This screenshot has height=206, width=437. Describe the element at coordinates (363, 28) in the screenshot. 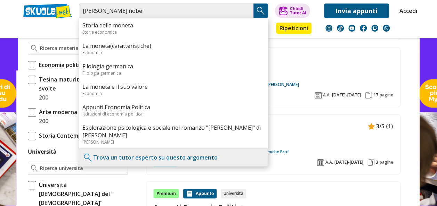

I see `img: facebook` at that location.